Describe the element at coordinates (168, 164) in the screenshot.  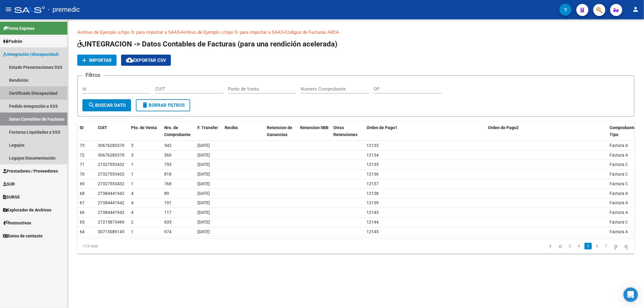
I see `span: 793` at that location.